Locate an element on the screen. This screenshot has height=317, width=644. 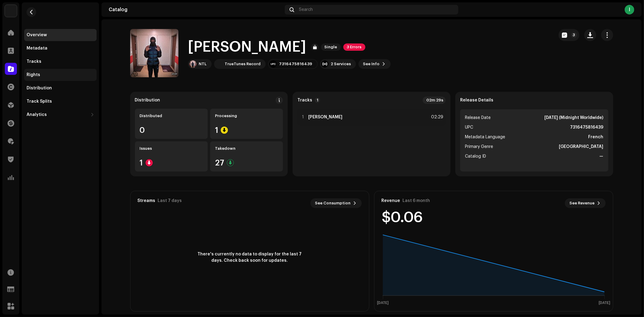
re-m-nav-dropdown: Analytics is located at coordinates (60, 115).